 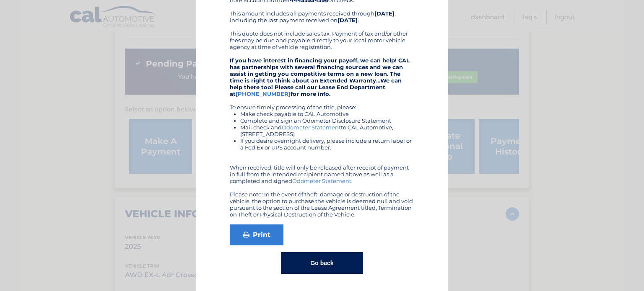 What do you see at coordinates (327, 121) in the screenshot?
I see `li: Complete and sign an Odometer Disclosure Statement` at bounding box center [327, 121].